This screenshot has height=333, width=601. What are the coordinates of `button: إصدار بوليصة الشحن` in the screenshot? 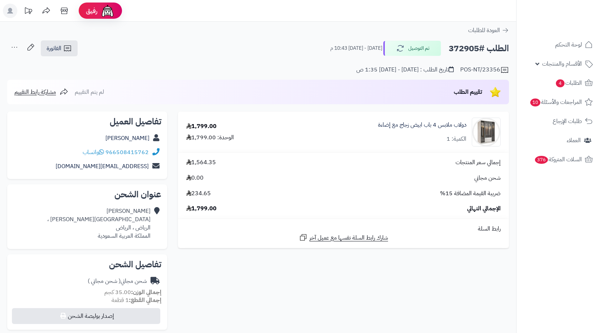 It's located at (86, 316).